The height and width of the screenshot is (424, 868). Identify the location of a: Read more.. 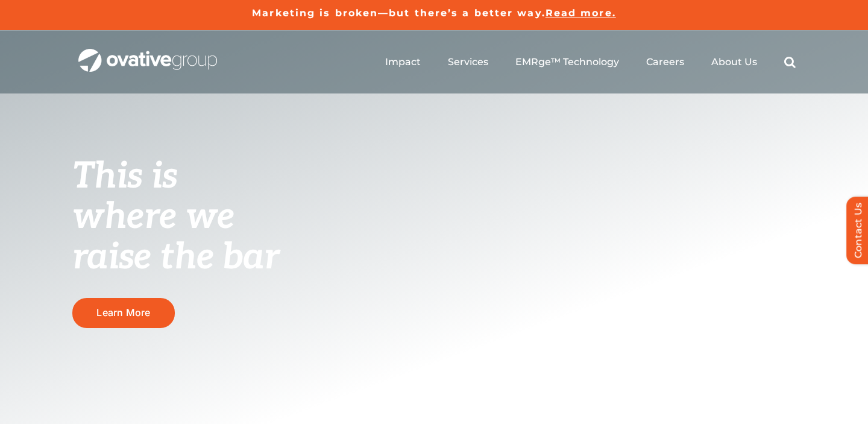
(580, 13).